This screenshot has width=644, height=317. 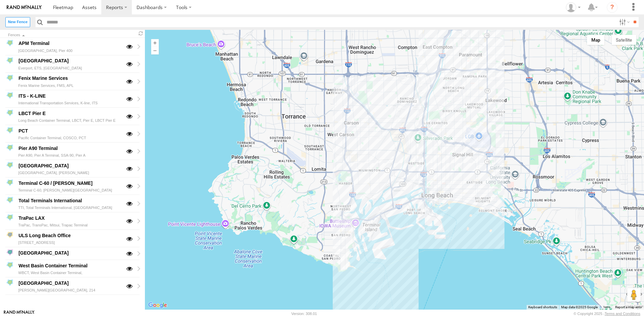 I want to click on div: WBCT, West Basin Container Terminal,, so click(x=70, y=273).